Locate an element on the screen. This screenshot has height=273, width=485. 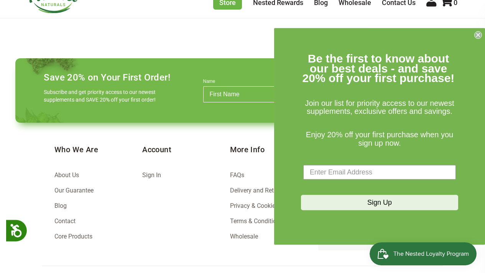
h5: More Info is located at coordinates (274, 149).